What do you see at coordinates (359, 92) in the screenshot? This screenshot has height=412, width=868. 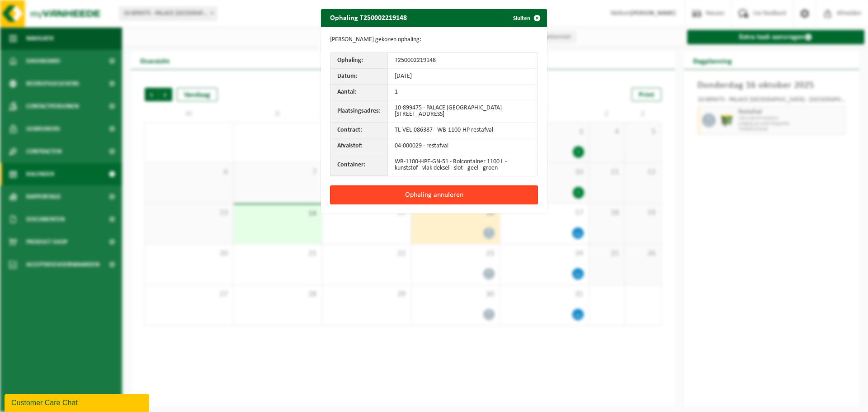 I see `th: Aantal:` at bounding box center [359, 92].